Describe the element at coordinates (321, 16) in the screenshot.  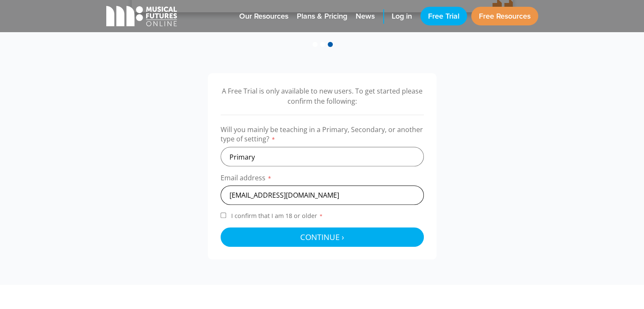
I see `span: Plans & Pricing` at that location.